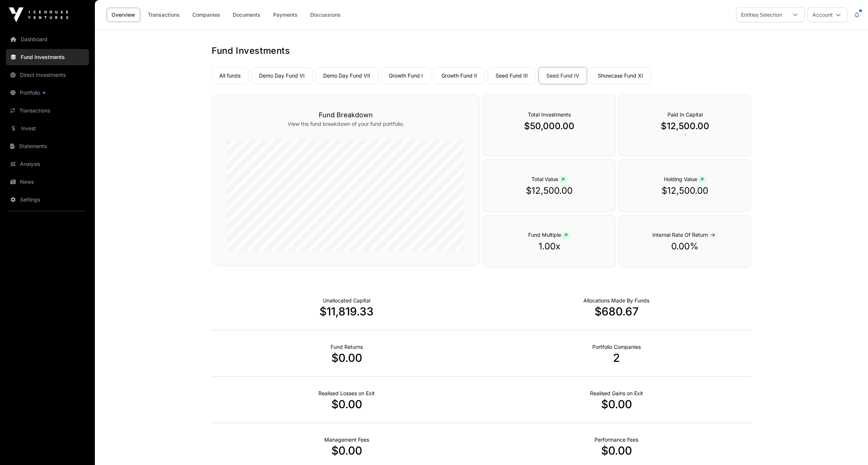  What do you see at coordinates (617, 393) in the screenshot?
I see `p: Net Realised on Positive Exits` at bounding box center [617, 393].